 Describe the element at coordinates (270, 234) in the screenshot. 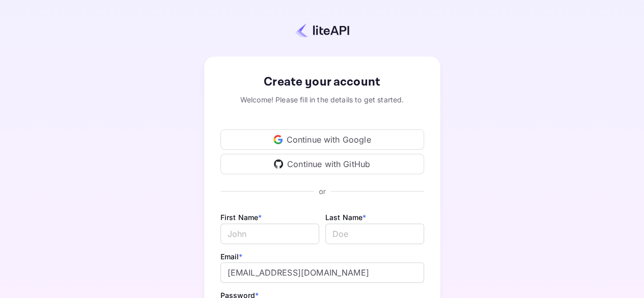

I see `input: John` at that location.